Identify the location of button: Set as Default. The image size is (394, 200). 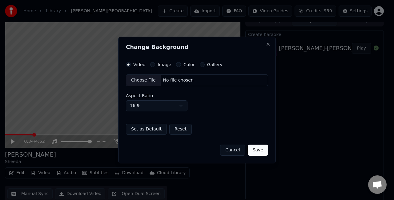
(146, 129).